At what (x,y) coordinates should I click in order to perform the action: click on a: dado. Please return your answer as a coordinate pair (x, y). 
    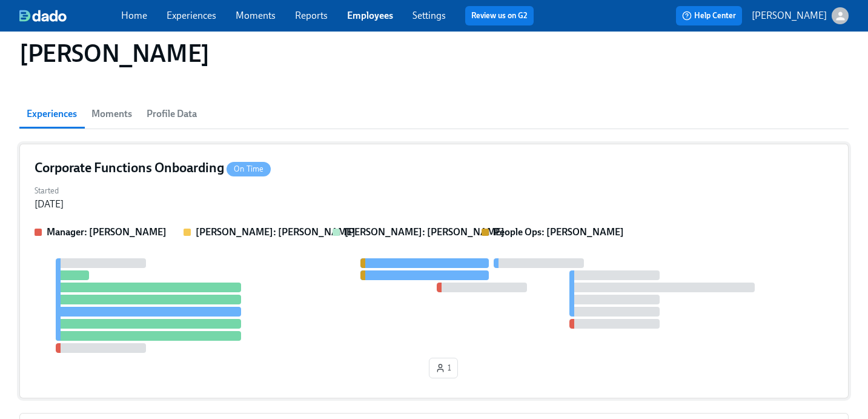
    Looking at the image, I should click on (70, 16).